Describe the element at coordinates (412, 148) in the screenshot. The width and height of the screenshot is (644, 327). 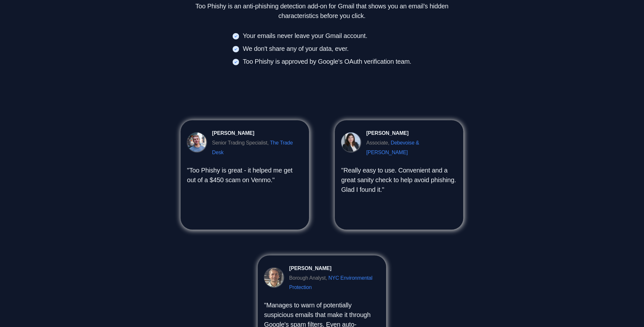
I see `div: Associate,` at that location.